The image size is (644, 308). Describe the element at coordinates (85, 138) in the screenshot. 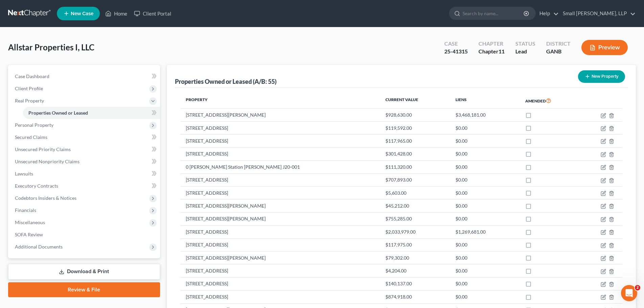

I see `a: Secured Claims` at that location.